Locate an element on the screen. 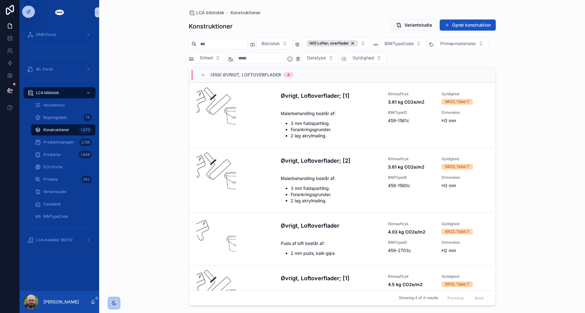 The height and width of the screenshot is (313, 585). h4: Øvrigt, Loftoverflader; [1] is located at coordinates (331, 278).